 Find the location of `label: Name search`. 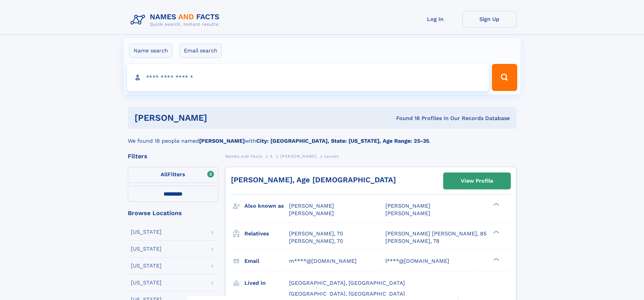

label: Name search is located at coordinates (151, 51).